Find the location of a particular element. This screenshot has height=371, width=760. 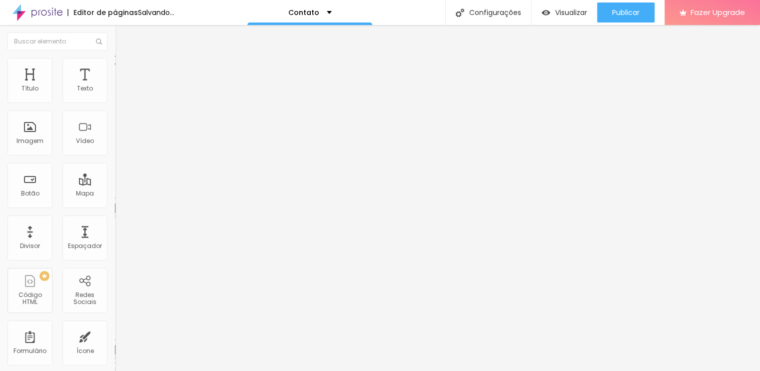

div: Texto is located at coordinates (85, 88).